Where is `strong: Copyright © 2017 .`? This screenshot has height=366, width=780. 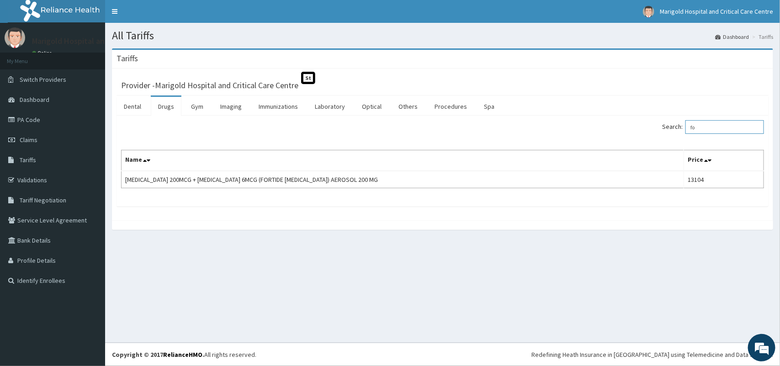 strong: Copyright © 2017 . is located at coordinates (158, 354).